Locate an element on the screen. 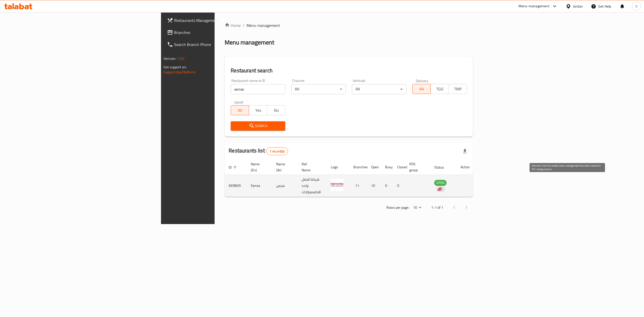 The image size is (644, 317). span: Name (Ar) is located at coordinates (284, 167).